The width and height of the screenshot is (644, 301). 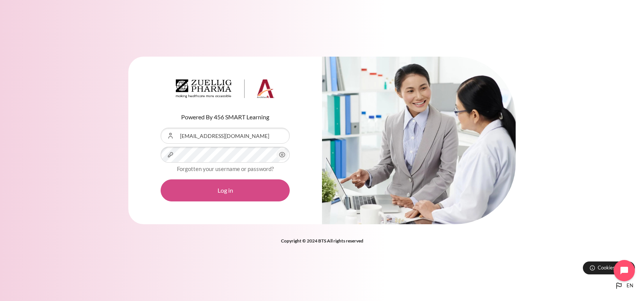 I want to click on strong: Copyright © 2024 BTS All rights reserved, so click(x=322, y=241).